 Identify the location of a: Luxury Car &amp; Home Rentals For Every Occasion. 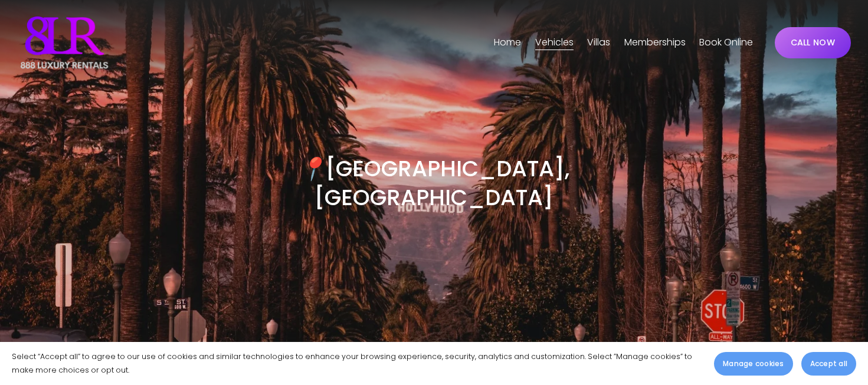
(64, 42).